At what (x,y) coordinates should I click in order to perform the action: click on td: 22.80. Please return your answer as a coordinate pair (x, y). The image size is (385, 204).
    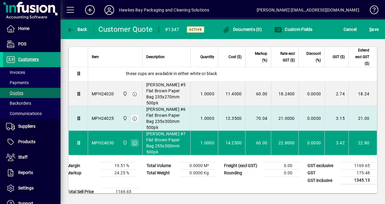
    Looking at the image, I should click on (363, 143).